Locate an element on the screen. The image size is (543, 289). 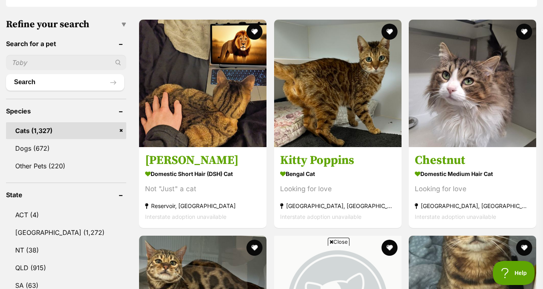
h3: Refine your search is located at coordinates (66, 24).